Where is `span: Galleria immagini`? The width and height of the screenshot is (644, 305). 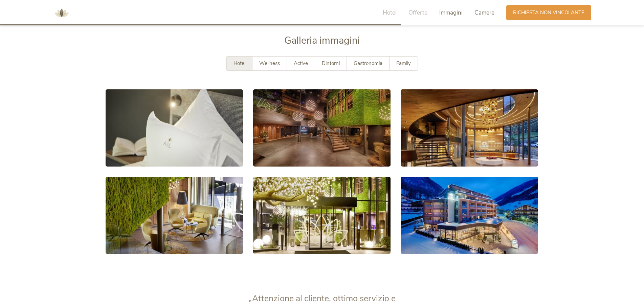
span: Galleria immagini is located at coordinates (322, 40).